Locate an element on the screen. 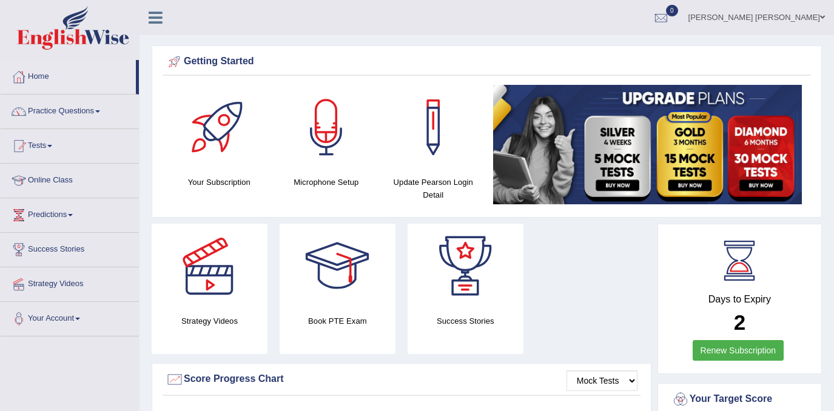 The height and width of the screenshot is (411, 834). a: Online Class is located at coordinates (70, 179).